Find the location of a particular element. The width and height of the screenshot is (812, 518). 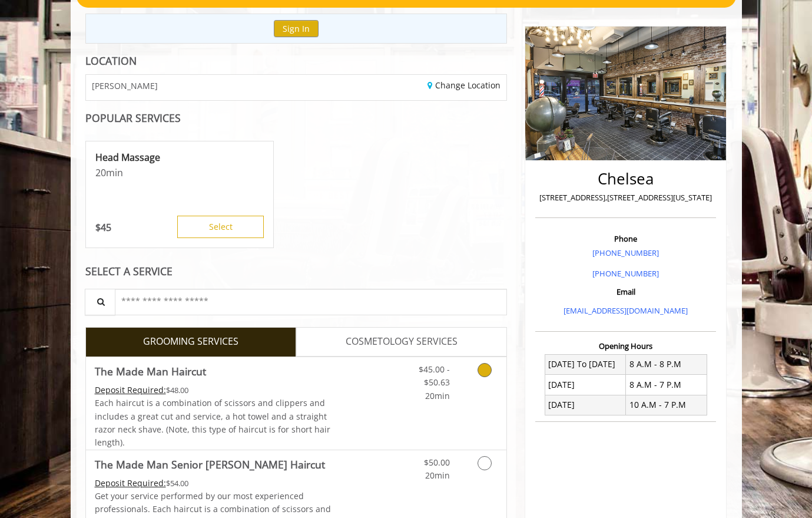

td: 8 A.M - 7 P.M is located at coordinates (667, 385).